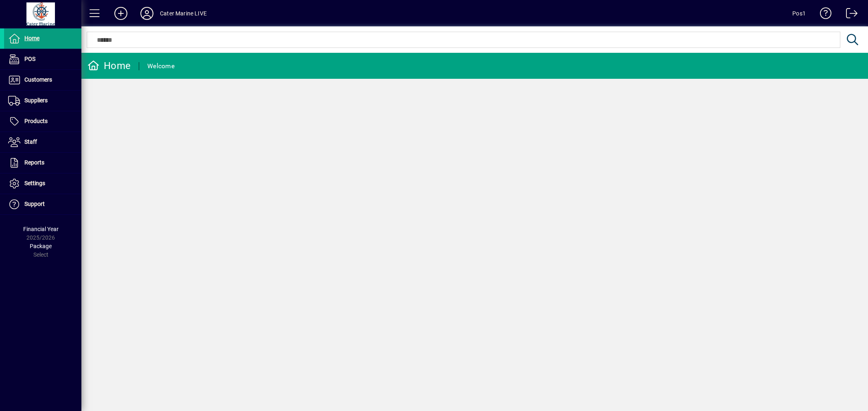  Describe the element at coordinates (35, 183) in the screenshot. I see `span: Settings` at that location.